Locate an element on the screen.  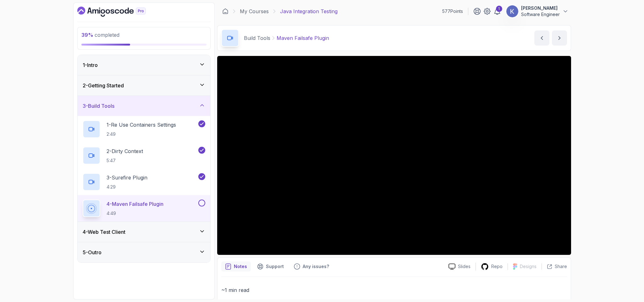
p: 4:49 is located at coordinates (135, 214).